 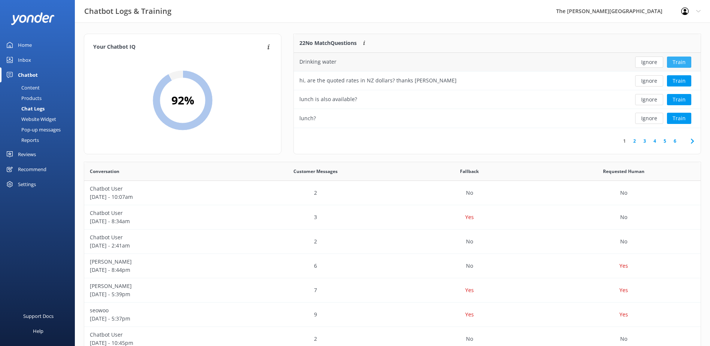 What do you see at coordinates (316, 315) in the screenshot?
I see `p: 9` at bounding box center [316, 315].